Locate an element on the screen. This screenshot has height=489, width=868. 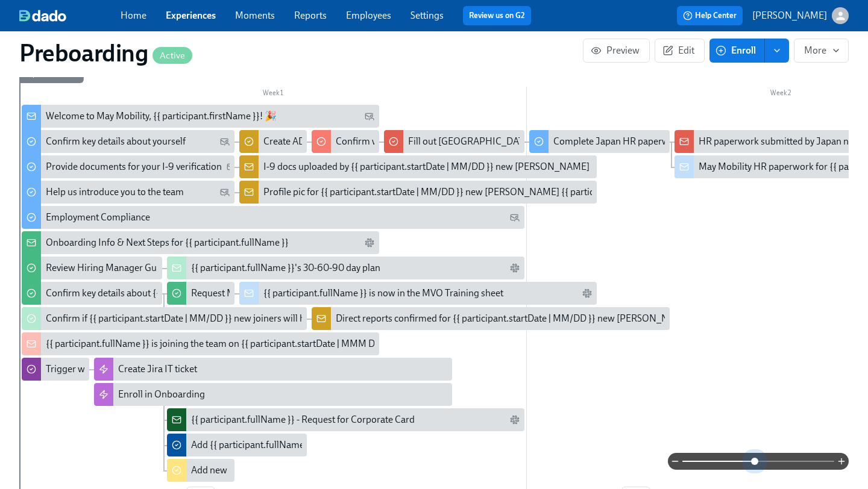
span: Preview is located at coordinates (616, 50).